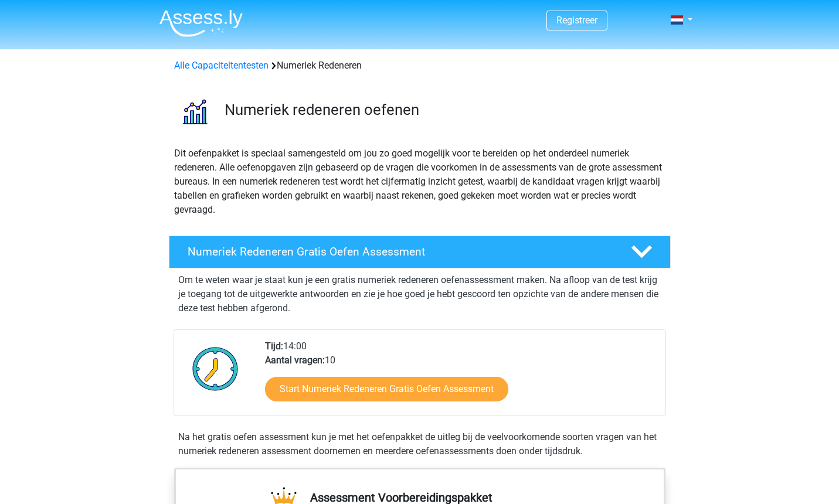 Image resolution: width=839 pixels, height=504 pixels. What do you see at coordinates (420, 444) in the screenshot?
I see `div: Na het gratis oefen assessment kun je met het oefenpakket de uitleg bij de veelvoorkomende soorte...` at bounding box center [420, 444].